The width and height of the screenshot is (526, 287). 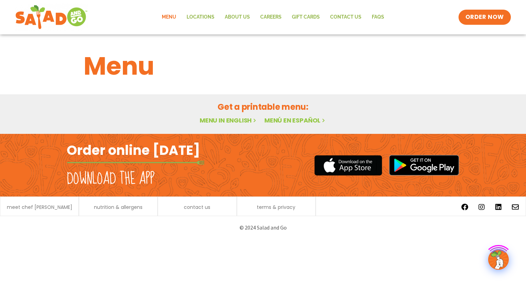 I want to click on a: Locations, so click(x=200, y=17).